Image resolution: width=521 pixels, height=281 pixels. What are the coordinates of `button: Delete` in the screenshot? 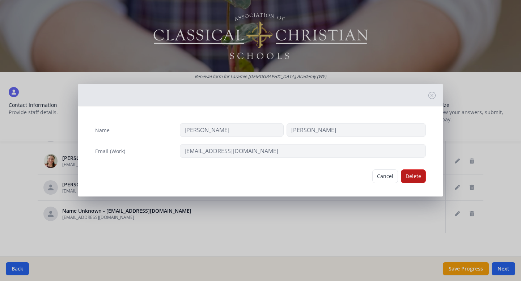 It's located at (413, 176).